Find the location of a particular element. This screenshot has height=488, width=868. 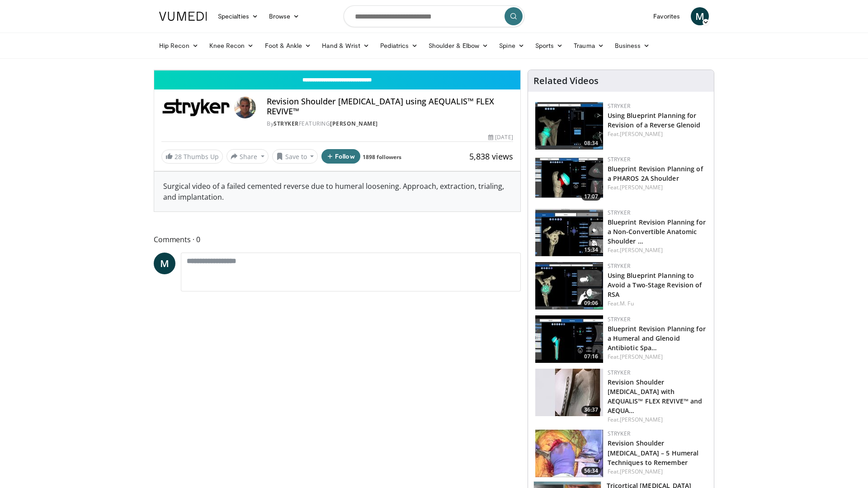

h4: Related Videos is located at coordinates (566, 81).